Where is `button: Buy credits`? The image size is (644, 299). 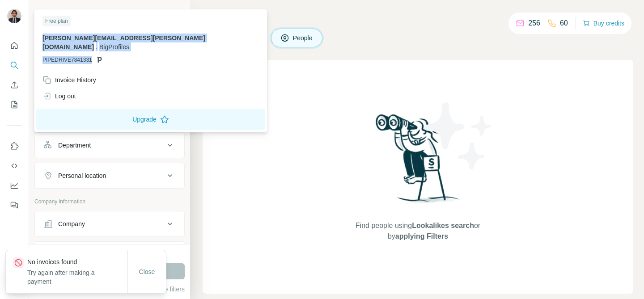 button: Buy credits is located at coordinates (603, 23).